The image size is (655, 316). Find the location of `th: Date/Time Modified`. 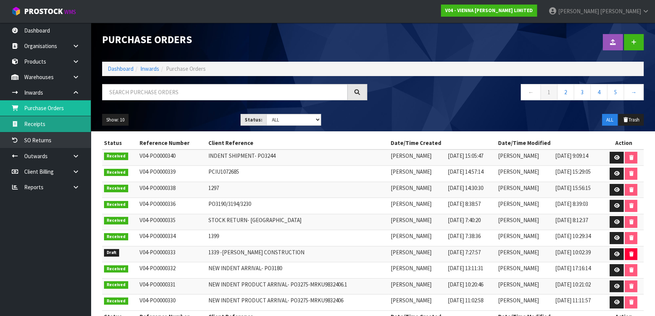

th: Date/Time Modified is located at coordinates (550, 143).